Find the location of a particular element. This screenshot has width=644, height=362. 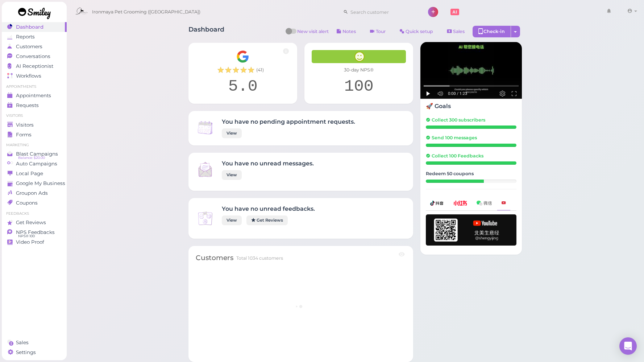

h5: Redeem 50 coupons is located at coordinates (471, 173).